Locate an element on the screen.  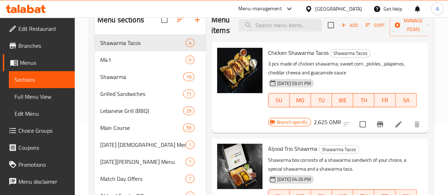
span: Sections is located at coordinates (42, 80).